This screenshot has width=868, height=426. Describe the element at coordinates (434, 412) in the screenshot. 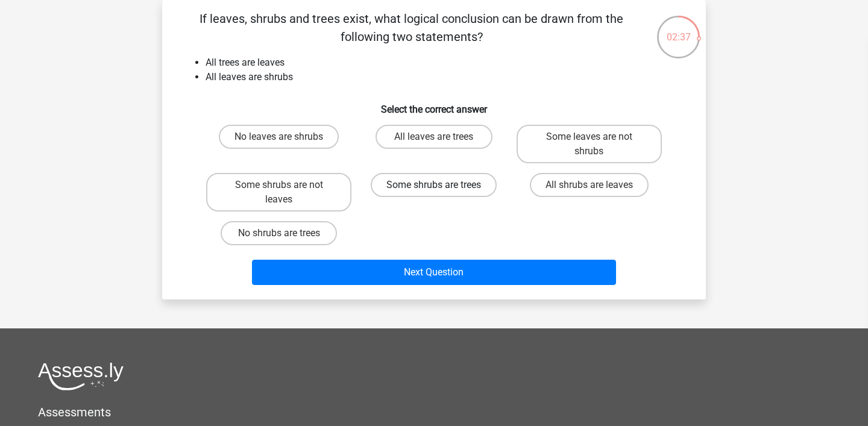

I see `h5: Assessments` at that location.